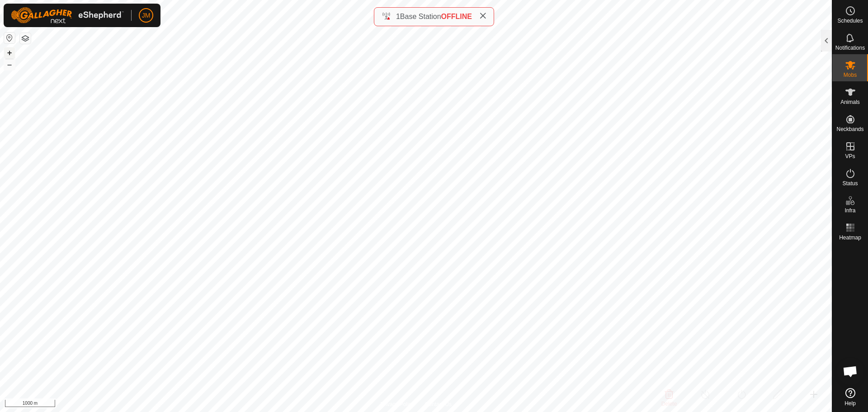 The image size is (868, 412). What do you see at coordinates (850, 129) in the screenshot?
I see `span: Neckbands` at bounding box center [850, 129].